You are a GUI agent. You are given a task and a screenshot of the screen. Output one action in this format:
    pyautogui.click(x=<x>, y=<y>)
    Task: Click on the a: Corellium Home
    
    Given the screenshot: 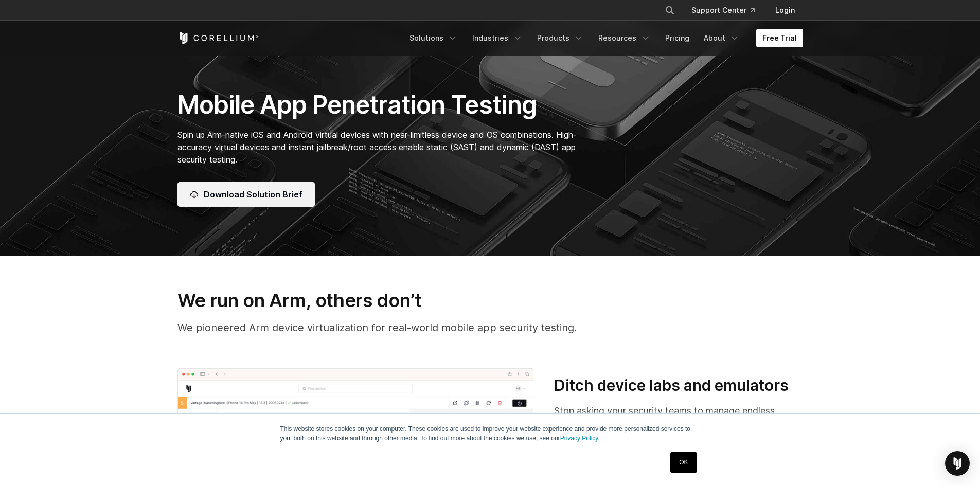 What is the action you would take?
    pyautogui.click(x=218, y=38)
    